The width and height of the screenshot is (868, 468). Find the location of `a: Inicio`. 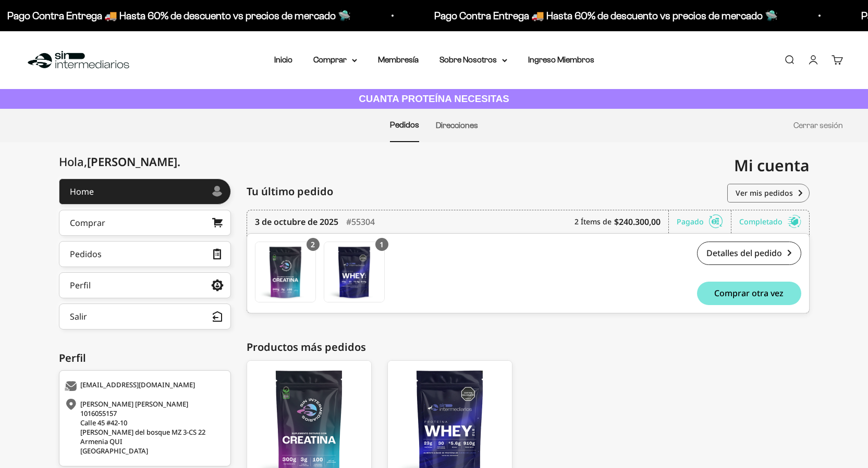

a: Inicio is located at coordinates (283, 59).